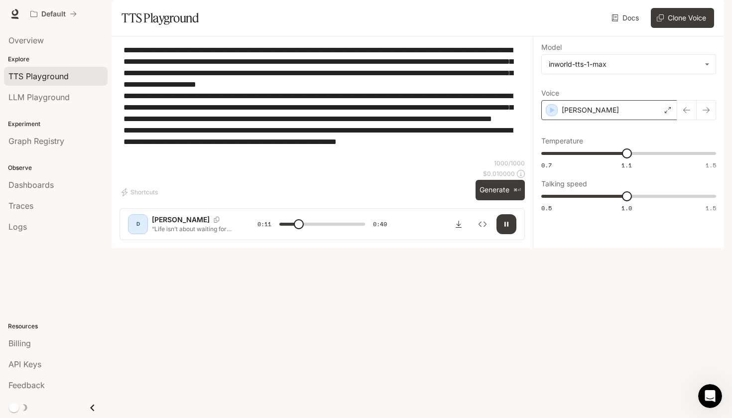  I want to click on div: D, so click(138, 224).